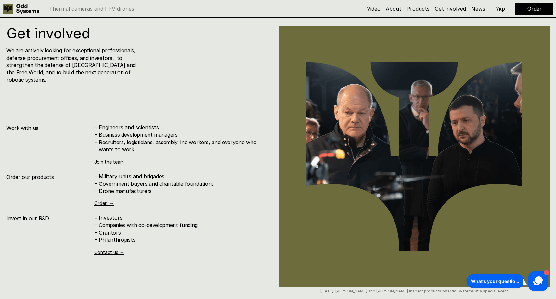 This screenshot has width=556, height=299. I want to click on h4: Companies with co-development funding, so click(185, 225).